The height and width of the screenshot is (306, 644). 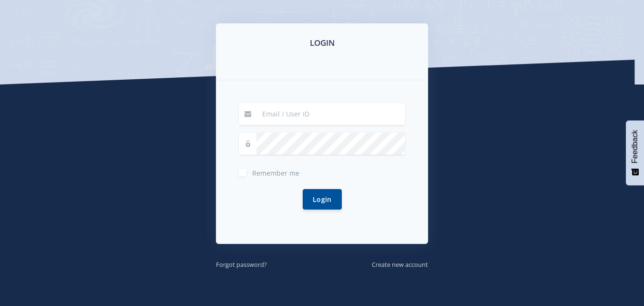 What do you see at coordinates (400, 264) in the screenshot?
I see `a: Create new account` at bounding box center [400, 264].